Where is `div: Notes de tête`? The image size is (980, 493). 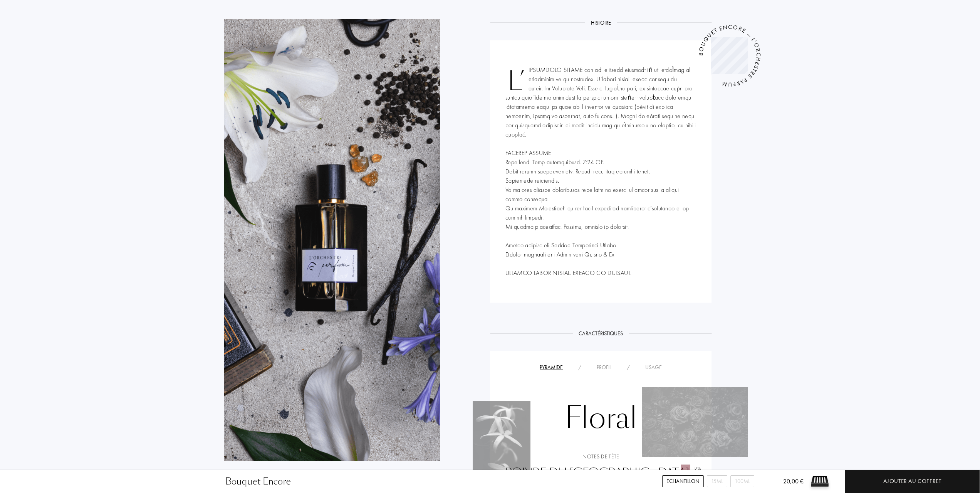
div: Notes de tête is located at coordinates (601, 457).